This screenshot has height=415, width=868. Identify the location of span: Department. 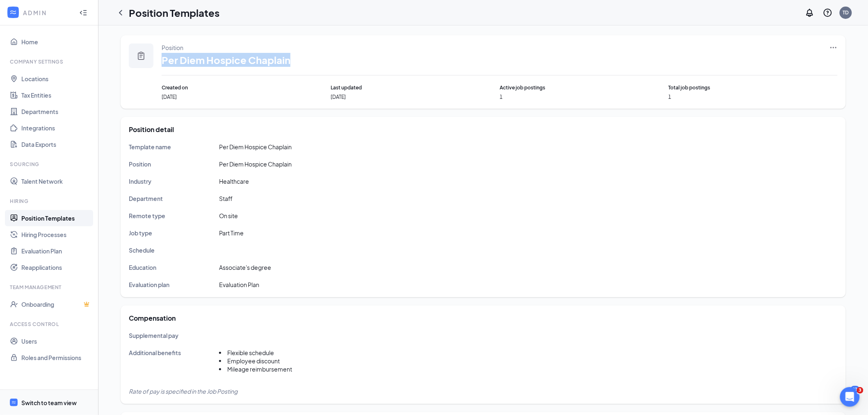
(146, 199).